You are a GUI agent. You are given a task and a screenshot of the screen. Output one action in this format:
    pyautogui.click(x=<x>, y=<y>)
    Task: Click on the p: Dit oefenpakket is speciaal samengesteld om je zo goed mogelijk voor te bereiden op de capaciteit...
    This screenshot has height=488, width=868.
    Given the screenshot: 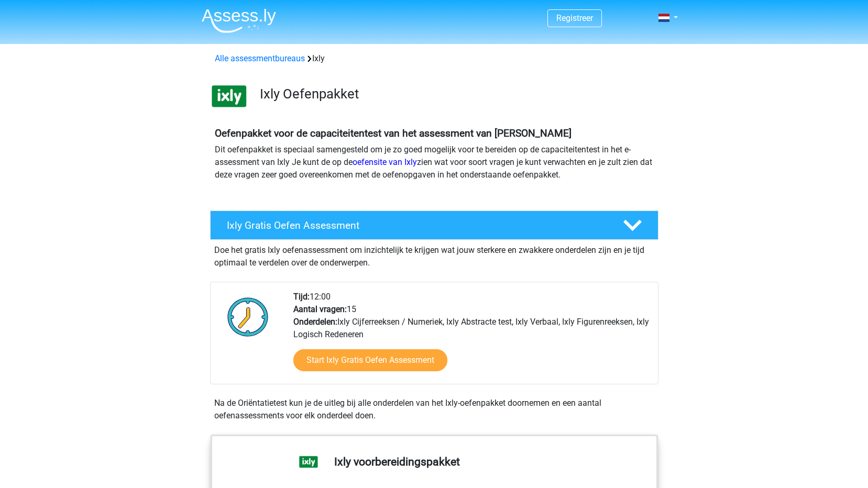 What is the action you would take?
    pyautogui.click(x=434, y=162)
    